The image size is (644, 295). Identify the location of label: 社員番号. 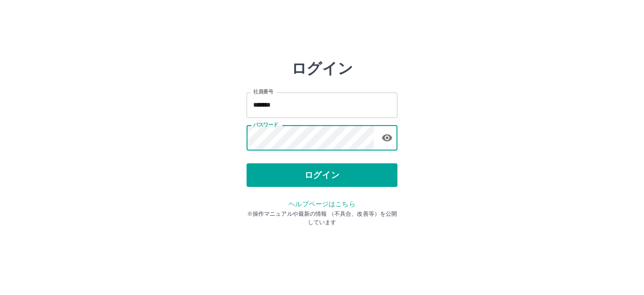
(263, 92).